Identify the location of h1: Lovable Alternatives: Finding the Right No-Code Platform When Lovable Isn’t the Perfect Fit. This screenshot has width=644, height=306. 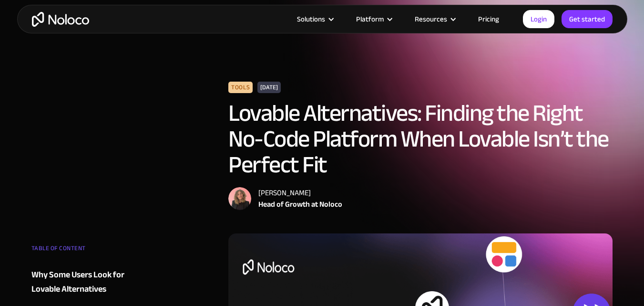
(421, 139).